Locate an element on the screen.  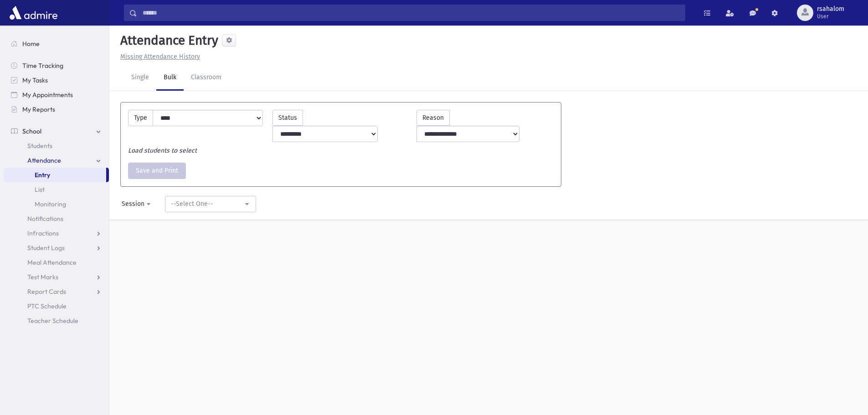
span: Attendance is located at coordinates (44, 160).